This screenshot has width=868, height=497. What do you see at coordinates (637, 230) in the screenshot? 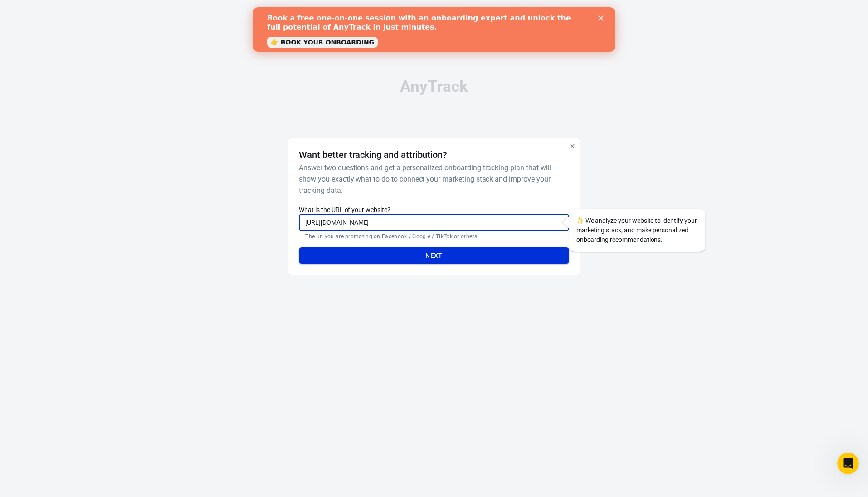
I see `div: We analyze your website to identify your marketing stack, and make personalized onboarding recomm...` at bounding box center [637, 230].